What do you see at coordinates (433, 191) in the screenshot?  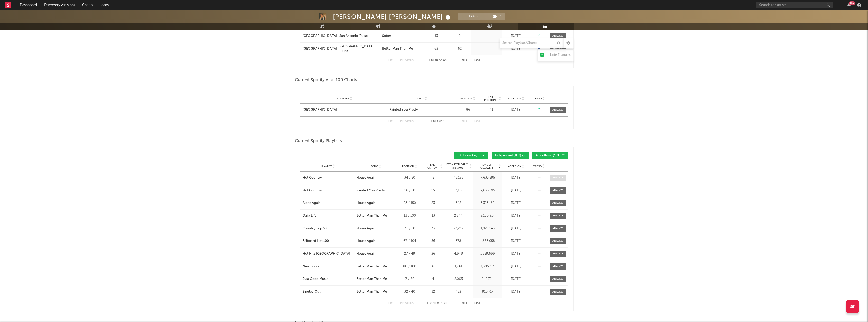 I see `div: 16` at bounding box center [433, 191].